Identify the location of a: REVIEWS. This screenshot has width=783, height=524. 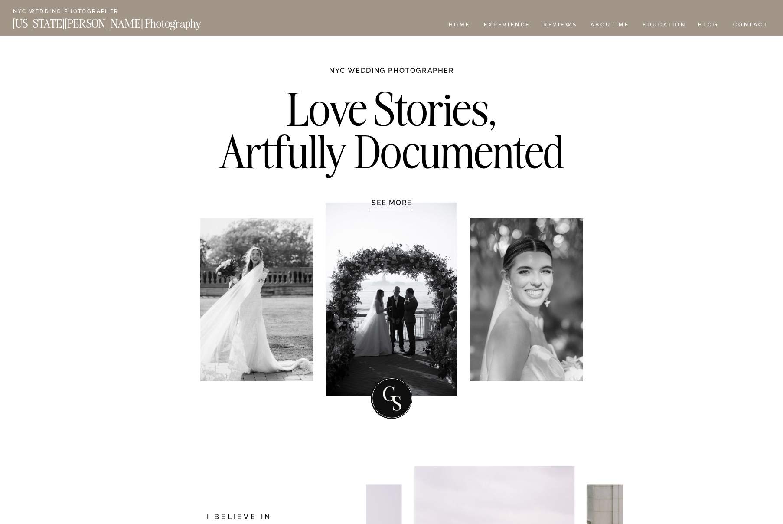
(559, 26).